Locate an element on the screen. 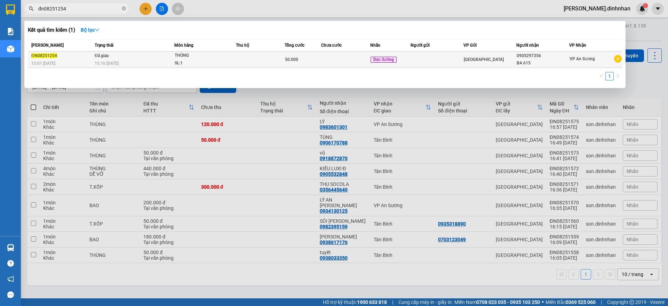  a: 1 is located at coordinates (609, 76).